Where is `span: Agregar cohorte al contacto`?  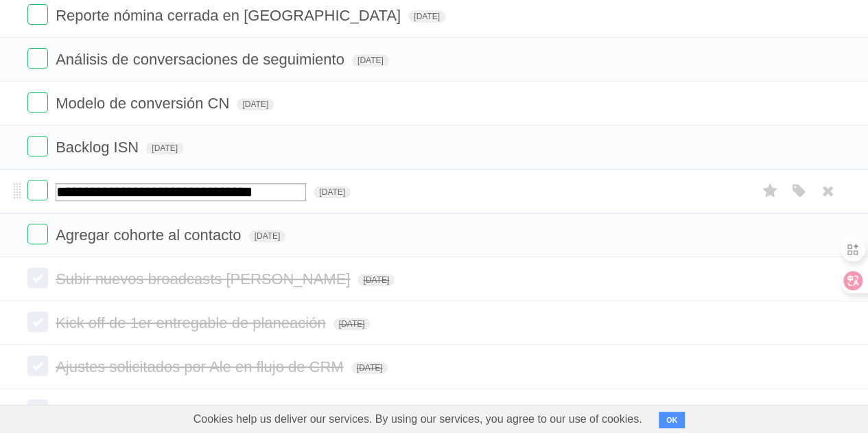 span: Agregar cohorte al contacto is located at coordinates (149, 235).